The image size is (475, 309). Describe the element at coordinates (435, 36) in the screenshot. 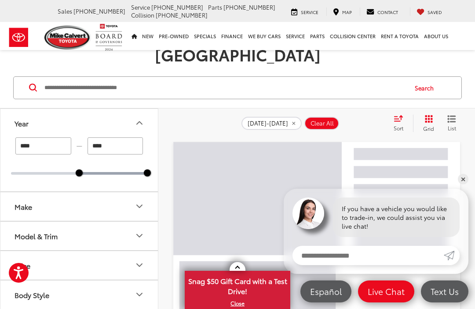

I see `a: About Us` at that location.